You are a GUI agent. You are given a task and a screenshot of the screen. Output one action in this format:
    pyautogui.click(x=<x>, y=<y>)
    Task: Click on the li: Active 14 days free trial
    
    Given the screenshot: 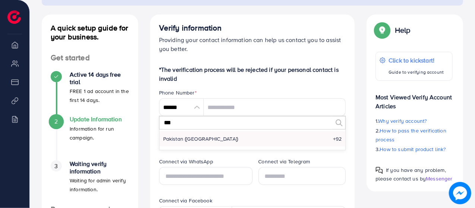 What is the action you would take?
    pyautogui.click(x=90, y=94)
    